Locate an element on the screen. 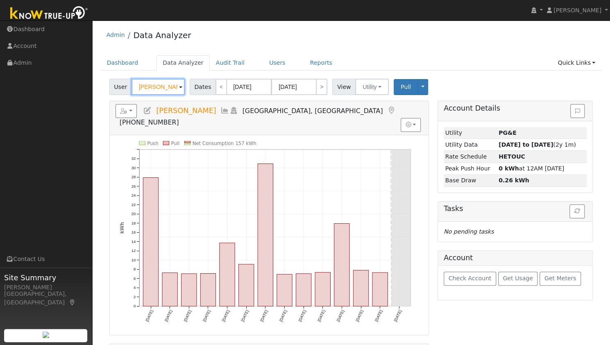  span: (2y 1m) is located at coordinates (537, 145).